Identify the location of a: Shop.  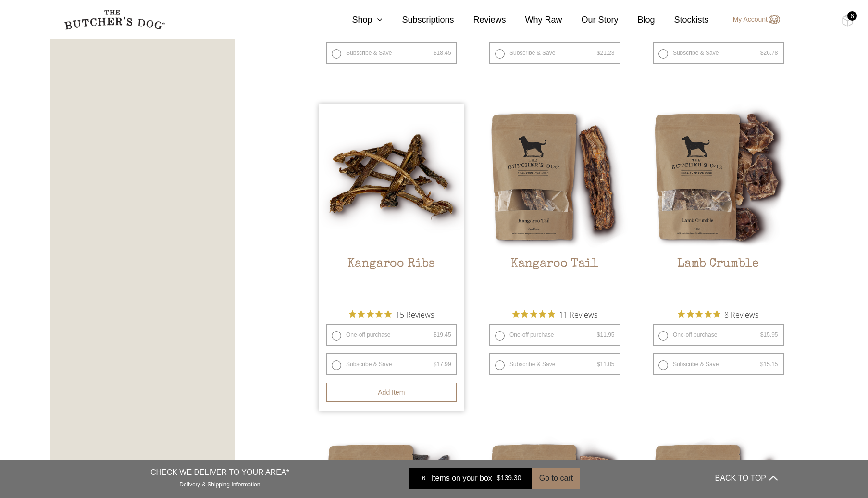
(358, 20).